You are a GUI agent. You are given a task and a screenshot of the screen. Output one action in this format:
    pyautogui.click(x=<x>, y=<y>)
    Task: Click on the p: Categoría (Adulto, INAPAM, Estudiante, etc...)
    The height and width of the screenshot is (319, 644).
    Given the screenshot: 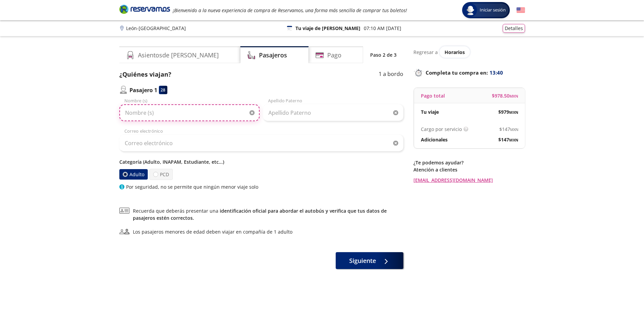 What is the action you would take?
    pyautogui.click(x=261, y=162)
    